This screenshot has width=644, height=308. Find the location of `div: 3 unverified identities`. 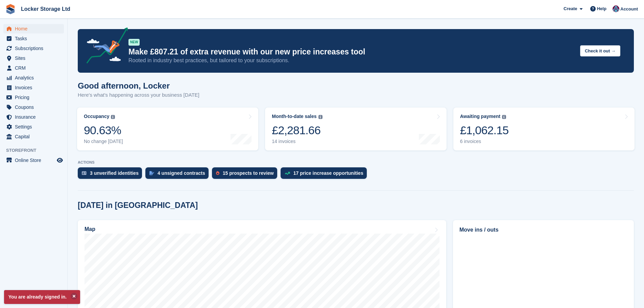

div: 3 unverified identities is located at coordinates (114, 173).